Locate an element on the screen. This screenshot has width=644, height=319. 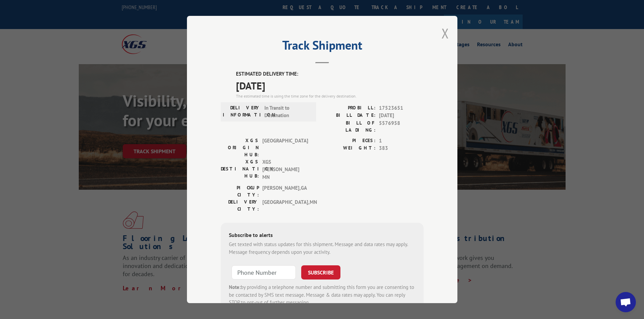
input: Phone Number is located at coordinates (264, 272).